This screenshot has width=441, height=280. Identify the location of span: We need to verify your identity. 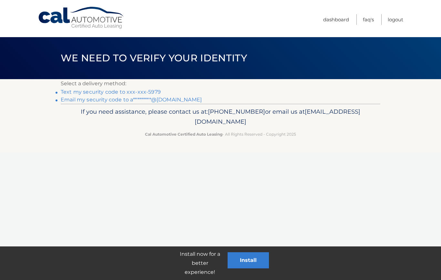
(154, 58).